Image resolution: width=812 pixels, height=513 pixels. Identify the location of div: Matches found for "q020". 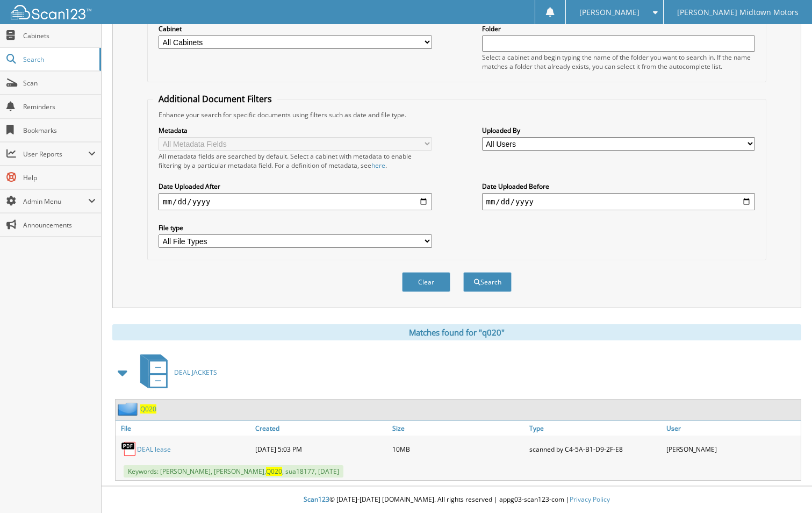
(457, 332).